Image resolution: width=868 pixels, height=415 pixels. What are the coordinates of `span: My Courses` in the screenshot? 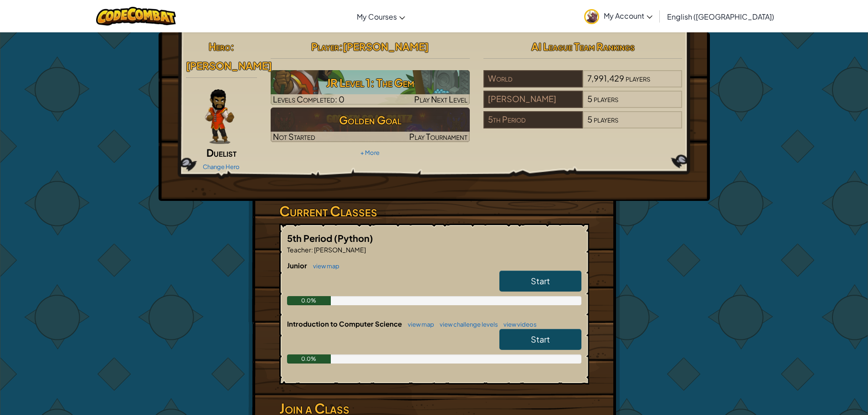 It's located at (376, 17).